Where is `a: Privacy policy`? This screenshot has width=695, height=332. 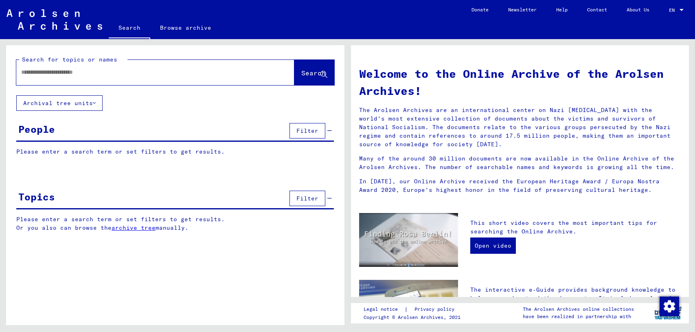 a: Privacy policy is located at coordinates (436, 309).